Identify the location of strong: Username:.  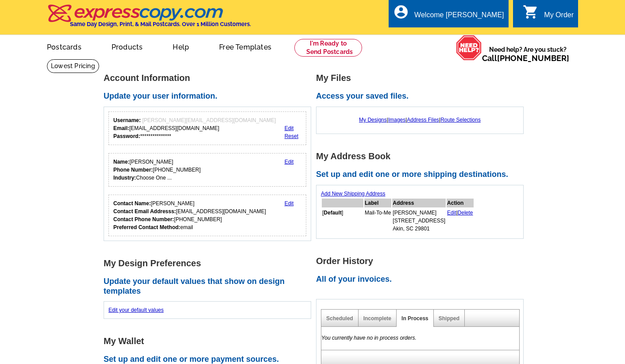
(127, 120).